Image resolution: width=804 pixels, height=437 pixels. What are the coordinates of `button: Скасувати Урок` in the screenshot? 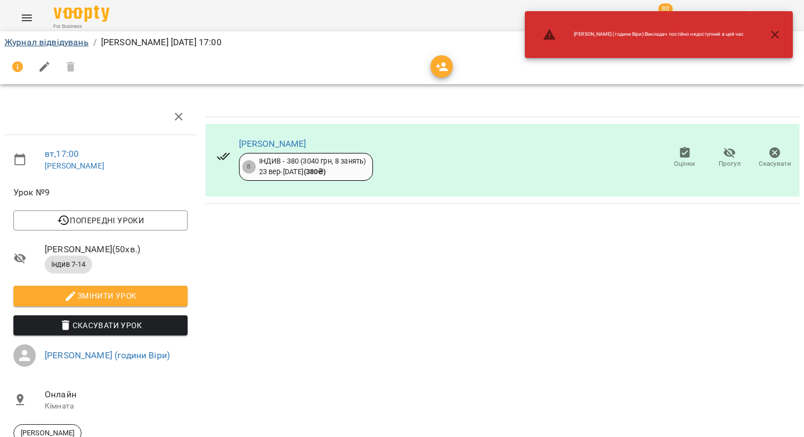 It's located at (101, 326).